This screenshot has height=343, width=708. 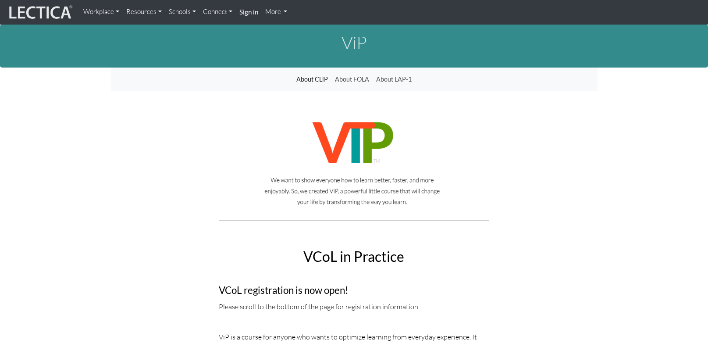 What do you see at coordinates (217, 12) in the screenshot?
I see `a: Connect` at bounding box center [217, 12].